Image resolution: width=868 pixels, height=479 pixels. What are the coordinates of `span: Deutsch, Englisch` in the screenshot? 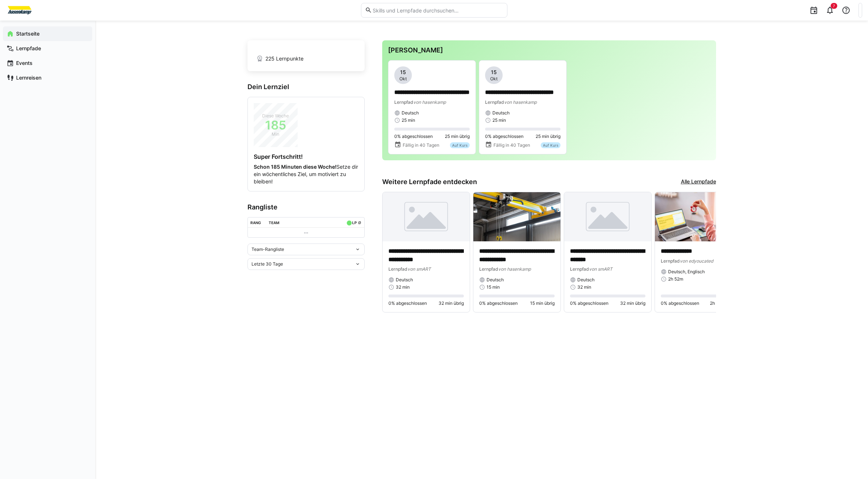 It's located at (686, 271).